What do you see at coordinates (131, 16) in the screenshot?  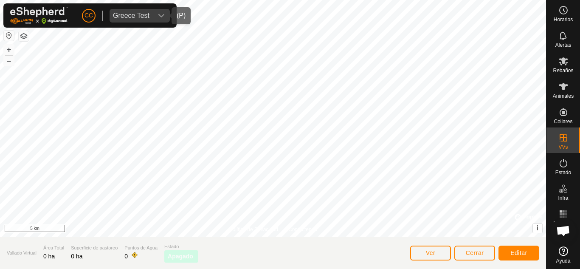 I see `div: Greece Test` at bounding box center [131, 16].